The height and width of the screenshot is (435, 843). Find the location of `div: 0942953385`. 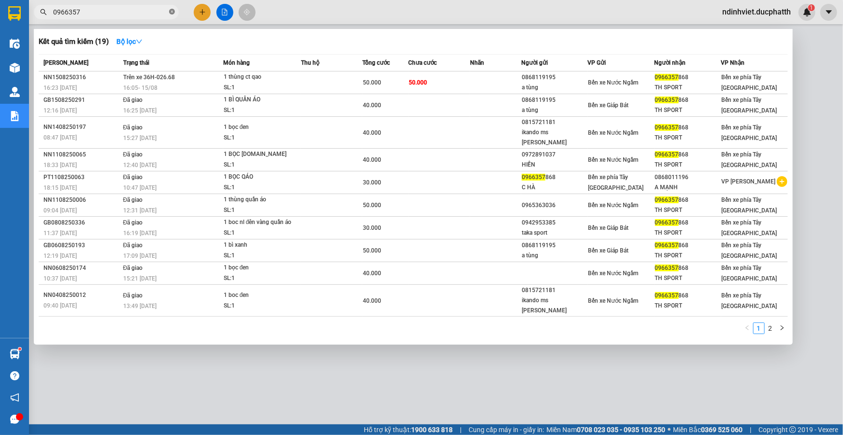

div: 0942953385 is located at coordinates (554, 223).